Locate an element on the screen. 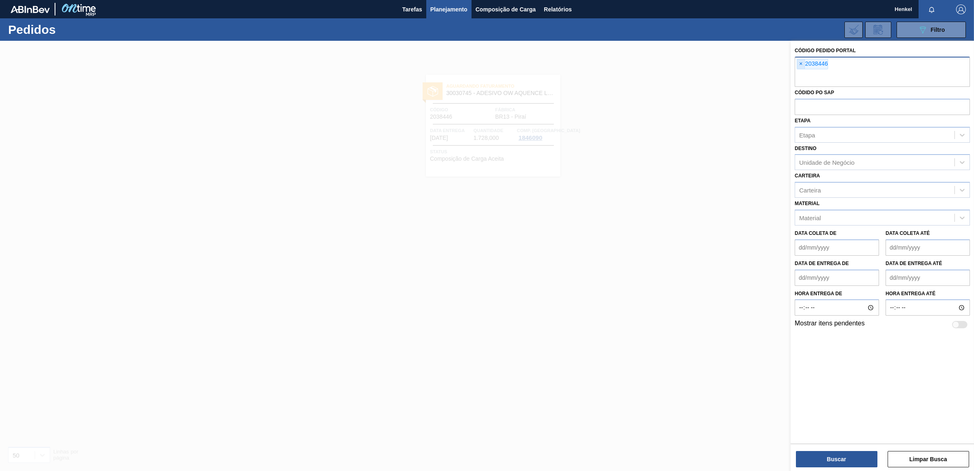 This screenshot has height=471, width=974. label: Material is located at coordinates (807, 203).